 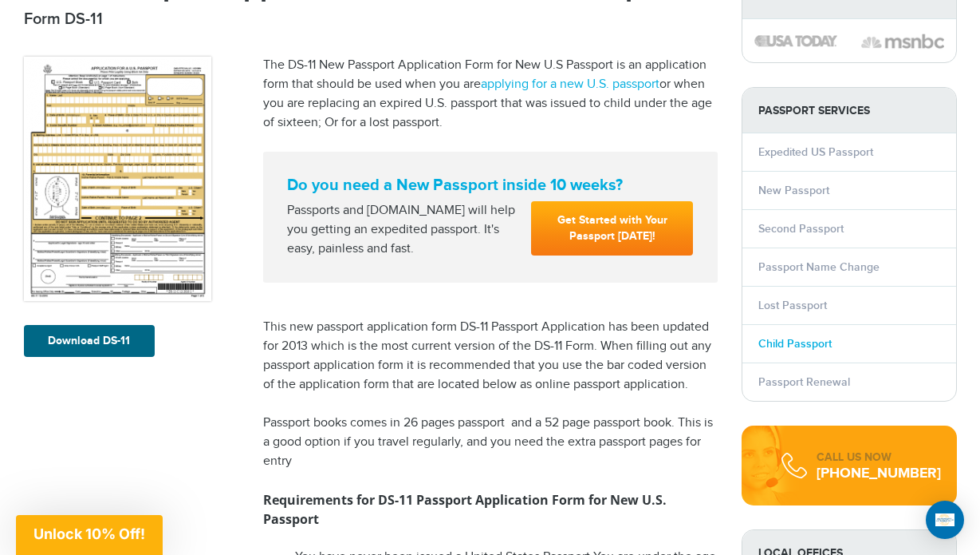 I want to click on p: Passport books comes in 26 pages passport and a 52 page passport book. This is a good option if y..., so click(x=490, y=442).